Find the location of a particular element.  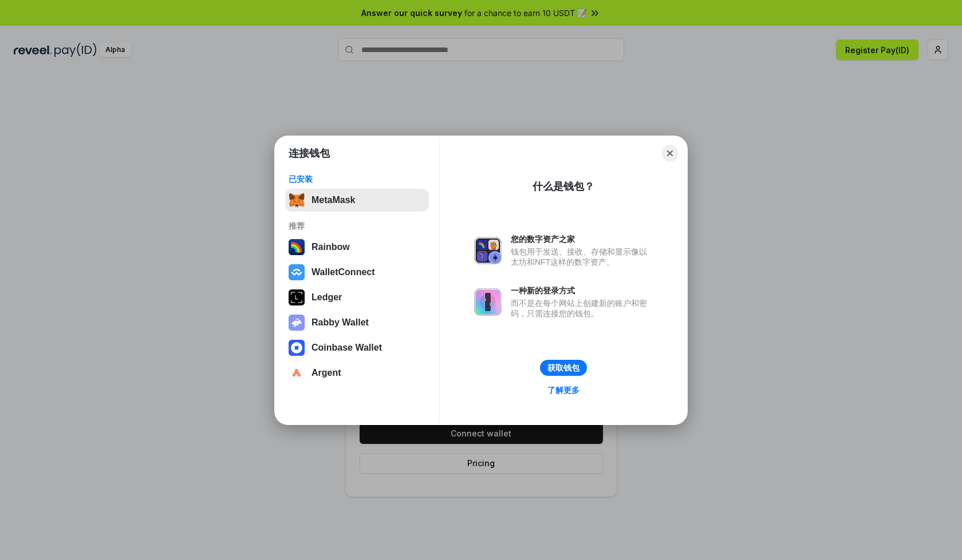

button: MetaMask is located at coordinates (357, 200).